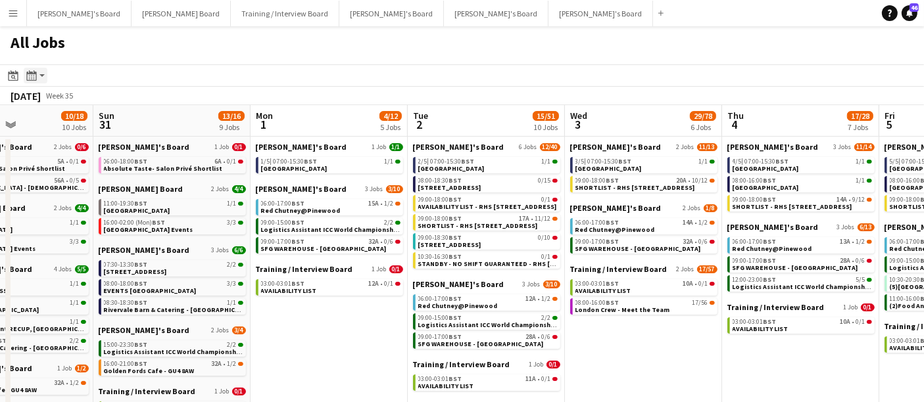  What do you see at coordinates (331, 206) in the screenshot?
I see `a: 06:00-17:00BST15A•1/2Red Chutney@Pinewood` at bounding box center [331, 206].